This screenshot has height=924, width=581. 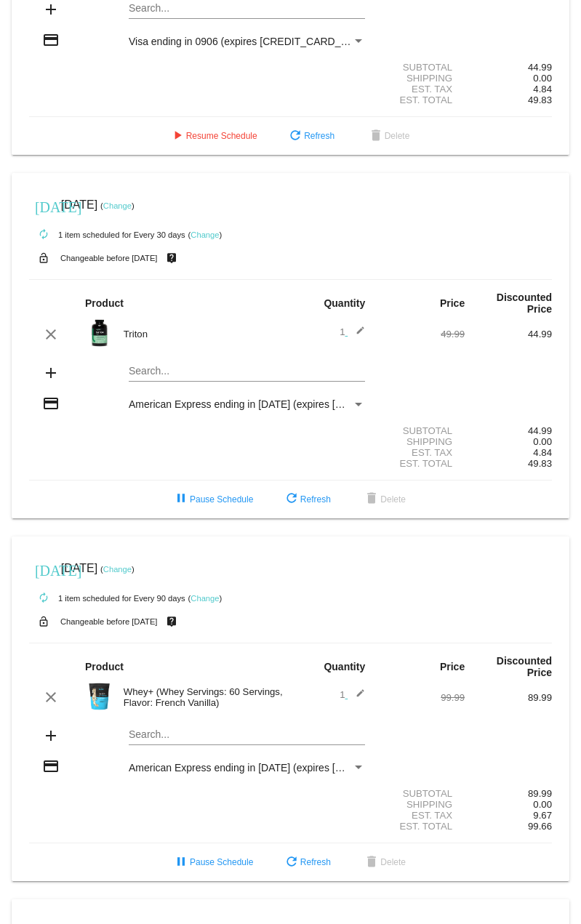 What do you see at coordinates (542, 815) in the screenshot?
I see `span: 9.67` at bounding box center [542, 815].